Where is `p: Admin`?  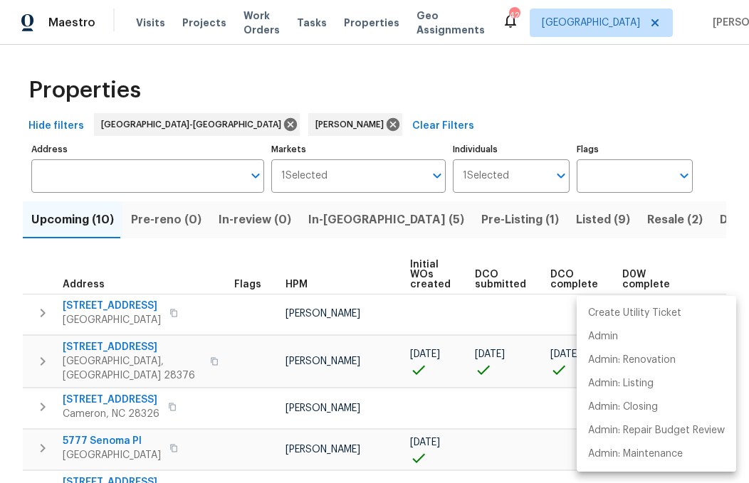 p: Admin is located at coordinates (603, 337).